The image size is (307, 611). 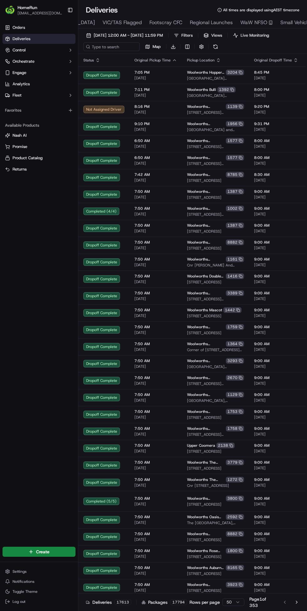 I want to click on div: Start new chat, so click(x=66, y=63).